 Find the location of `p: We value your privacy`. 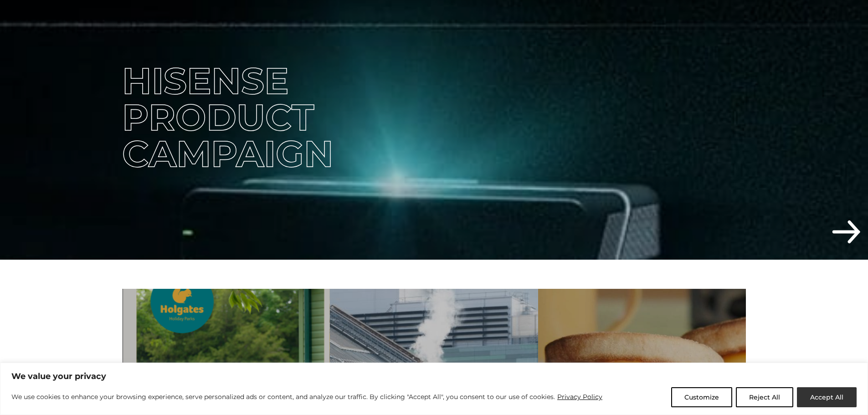

p: We value your privacy is located at coordinates (434, 377).